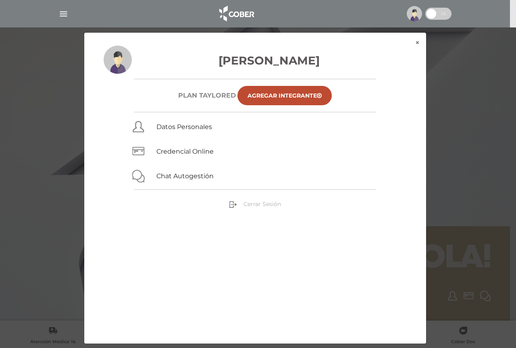 This screenshot has width=516, height=348. What do you see at coordinates (63, 14) in the screenshot?
I see `img: Cober_menu-lines-white.svg` at bounding box center [63, 14].